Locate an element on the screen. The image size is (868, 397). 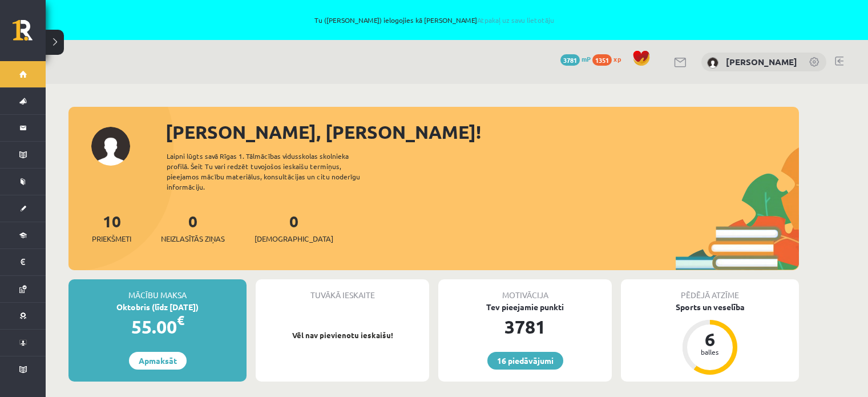
a: 1351 xp is located at coordinates (610, 59).